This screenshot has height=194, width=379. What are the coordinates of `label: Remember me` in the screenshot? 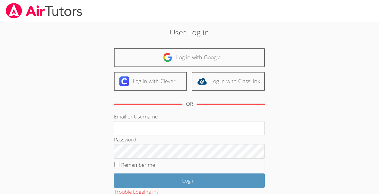 It's located at (138, 165).